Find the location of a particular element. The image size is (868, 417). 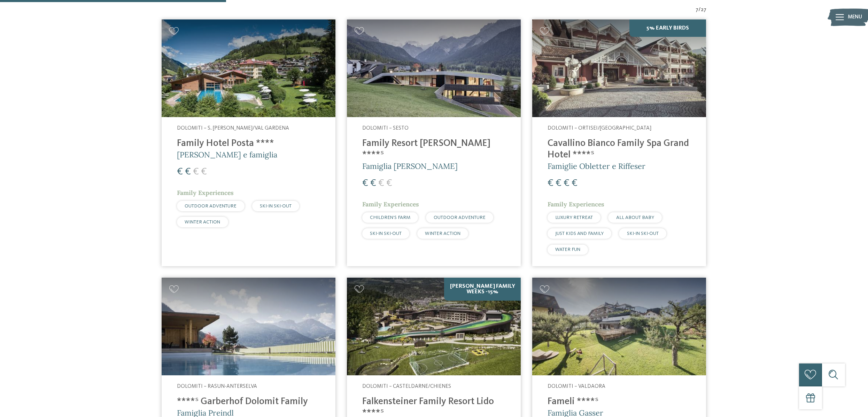

span: Famiglie Obletter e Riffeser is located at coordinates (597, 166).